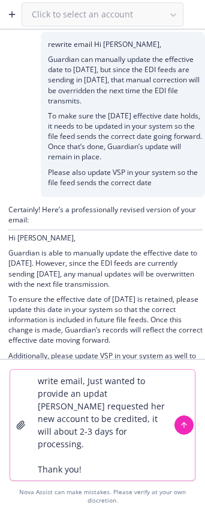 The height and width of the screenshot is (514, 205). What do you see at coordinates (106, 215) in the screenshot?
I see `p: Certainly! Here’s a professionally revised version of your email:` at bounding box center [106, 215].